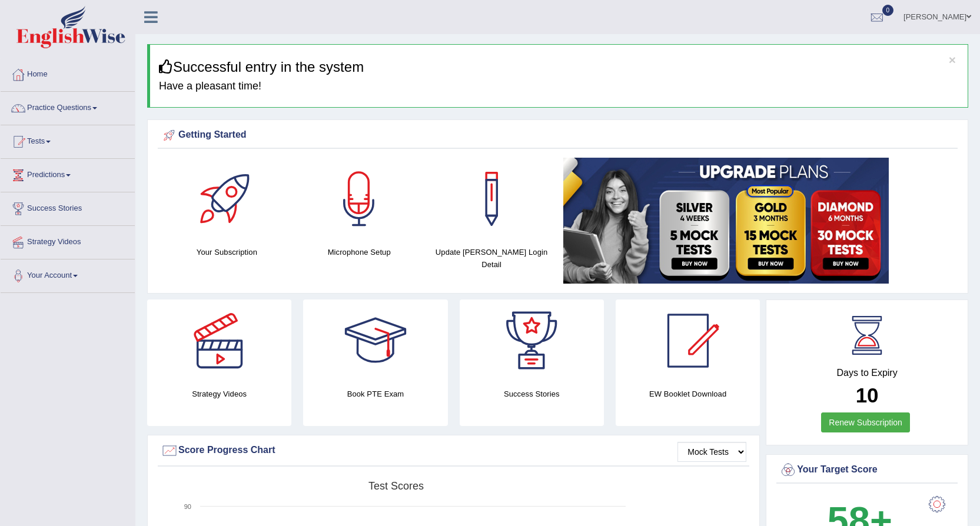 This screenshot has height=526, width=980. What do you see at coordinates (865, 422) in the screenshot?
I see `a: Renew Subscription` at bounding box center [865, 422].